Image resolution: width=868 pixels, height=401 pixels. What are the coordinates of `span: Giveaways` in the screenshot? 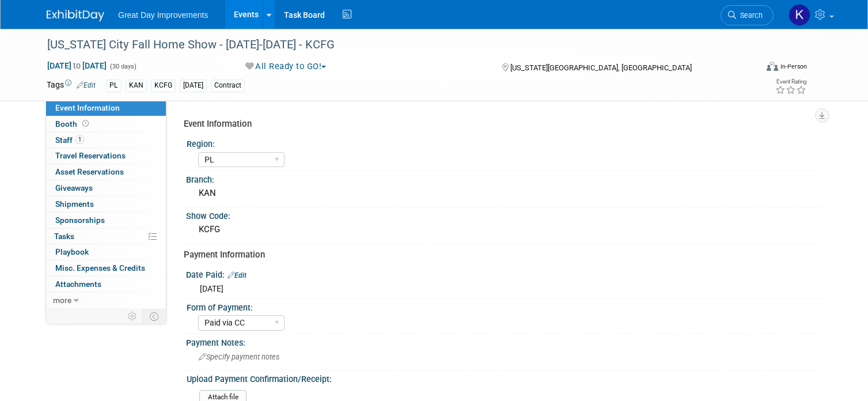 It's located at (73, 188).